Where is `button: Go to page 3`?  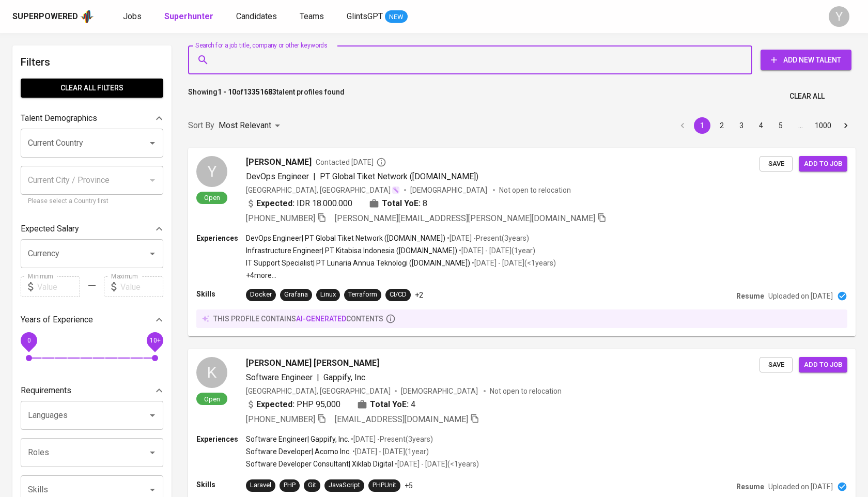
button: Go to page 3 is located at coordinates (742, 126).